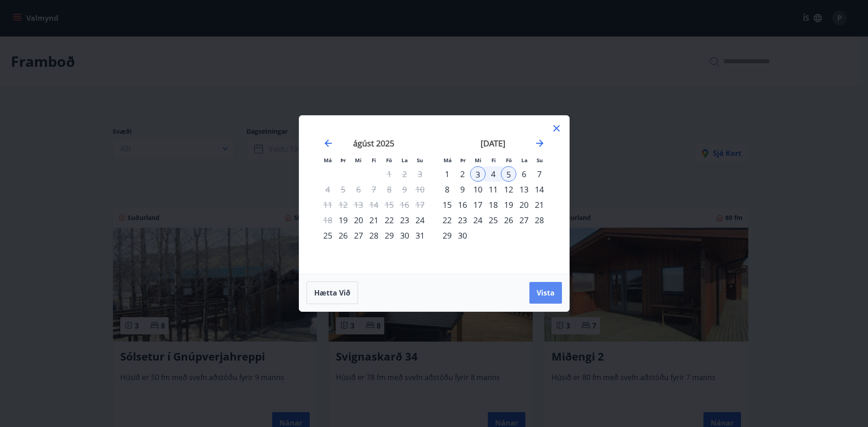 The height and width of the screenshot is (427, 868). Describe the element at coordinates (545, 293) in the screenshot. I see `span: Vista` at that location.